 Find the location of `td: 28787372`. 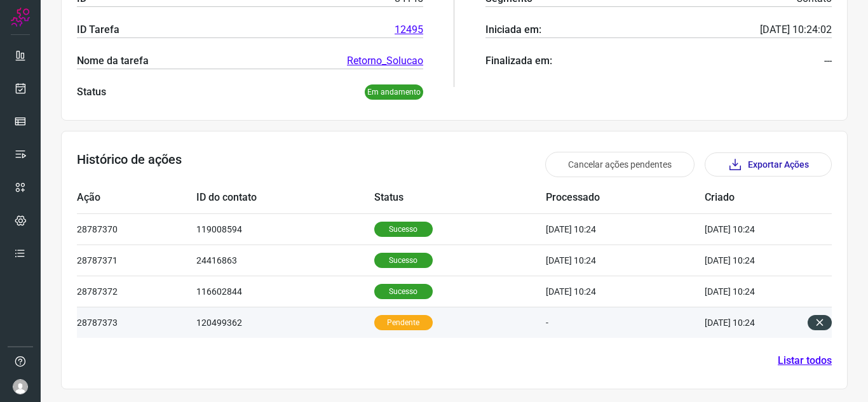

td: 28787372 is located at coordinates (137, 291).